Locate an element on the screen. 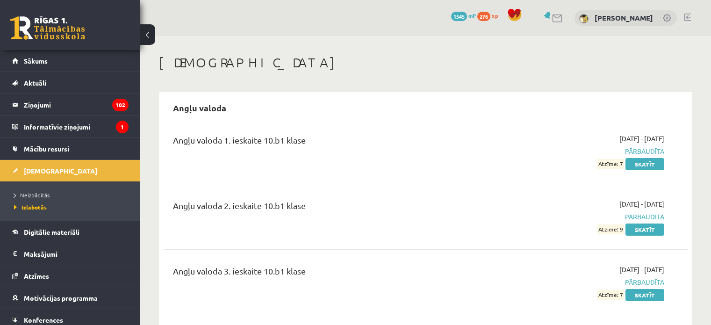 This screenshot has height=325, width=711. a: Informatīvie ziņojumi1 is located at coordinates (70, 127).